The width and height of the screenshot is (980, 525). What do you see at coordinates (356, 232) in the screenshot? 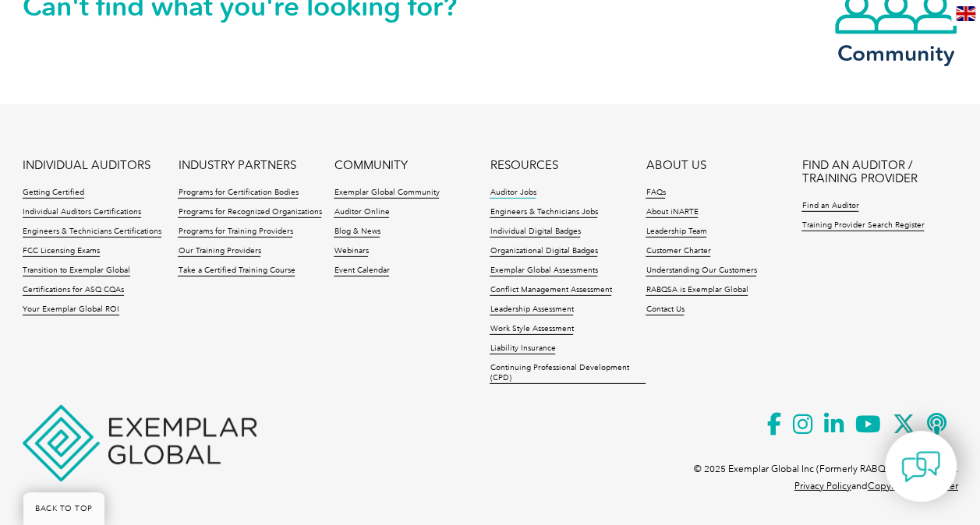
I see `a: Blog & News` at bounding box center [356, 232].